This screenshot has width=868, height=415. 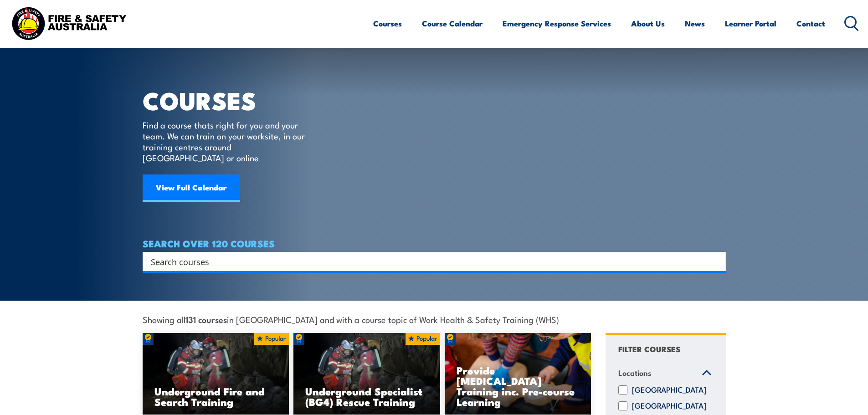 What do you see at coordinates (750, 23) in the screenshot?
I see `a: Learner Portal` at bounding box center [750, 23].